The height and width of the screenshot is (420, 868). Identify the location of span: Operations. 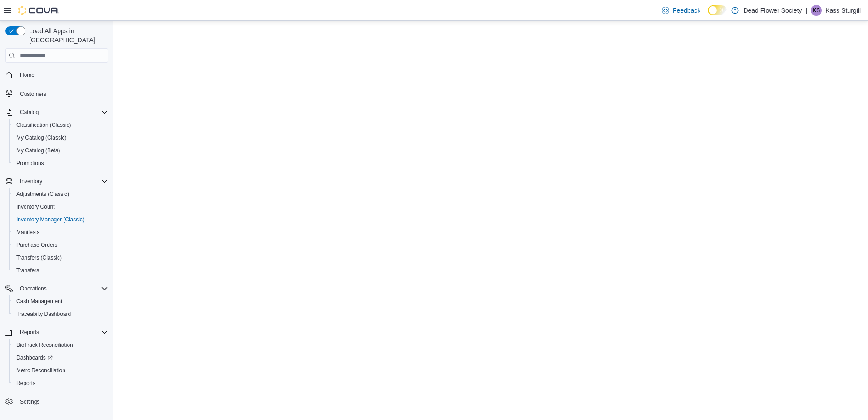
(62, 288).